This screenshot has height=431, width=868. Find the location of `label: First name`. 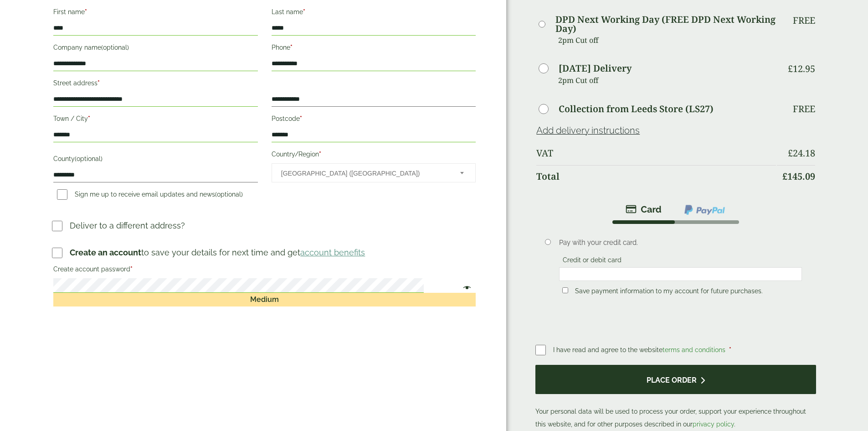

label: First name is located at coordinates (155, 13).